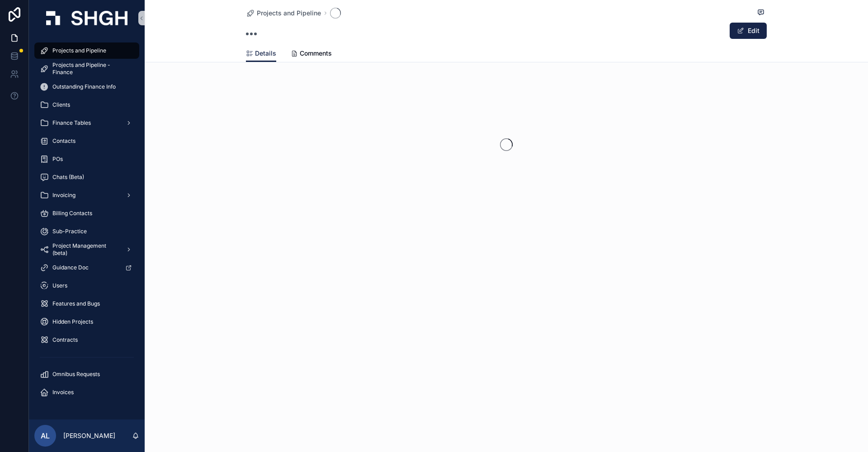 Image resolution: width=868 pixels, height=452 pixels. Describe the element at coordinates (87, 340) in the screenshot. I see `a: Contracts` at that location.